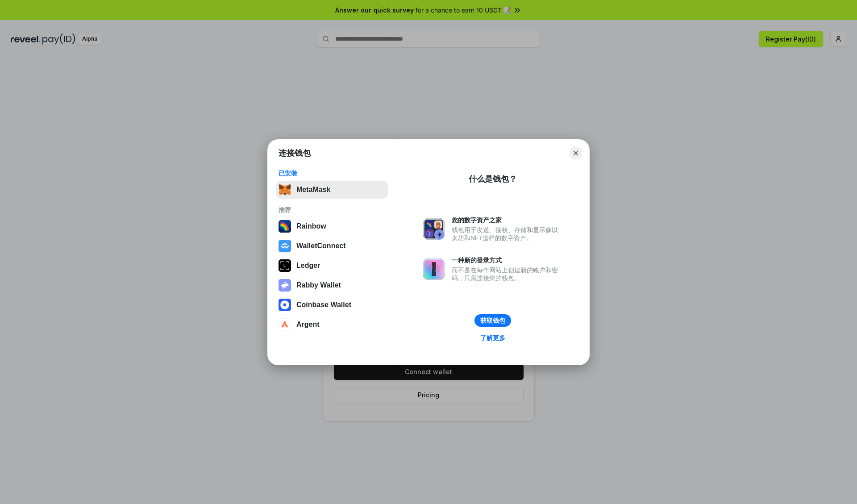 This screenshot has width=857, height=504. I want to click on button: Coinbase Wallet, so click(331, 305).